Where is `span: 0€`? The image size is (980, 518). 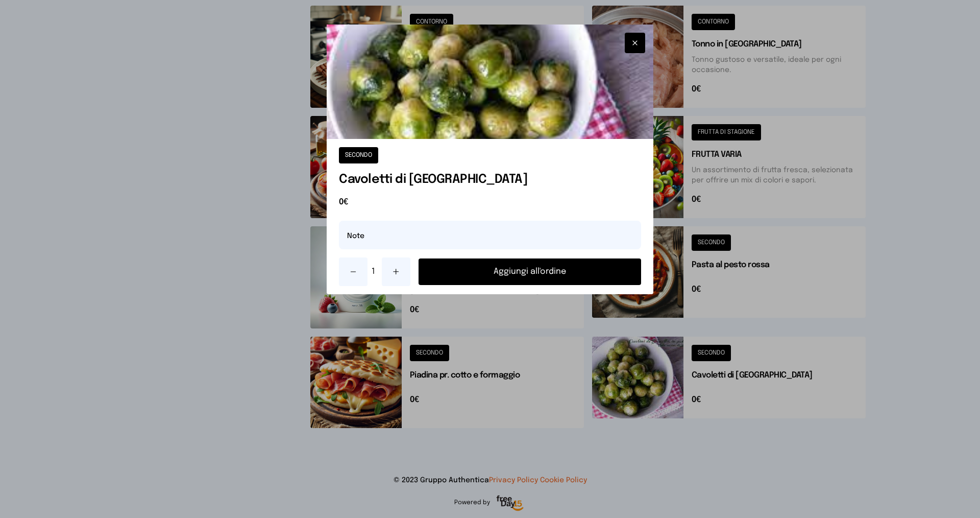 span: 0€ is located at coordinates (490, 203).